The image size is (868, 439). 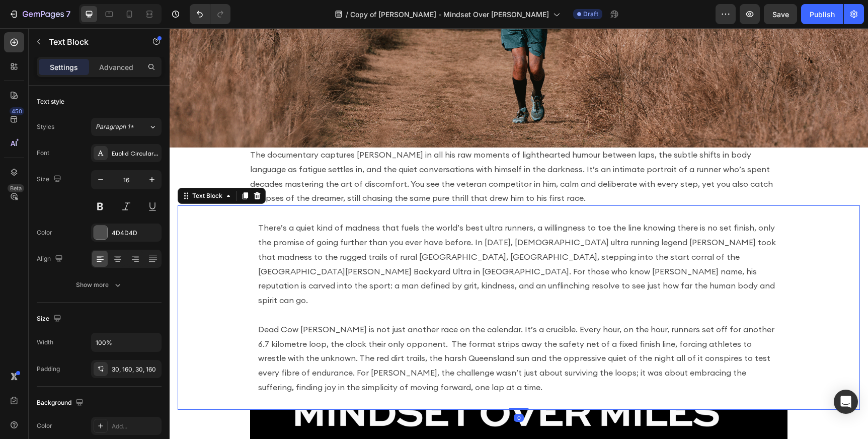 What do you see at coordinates (38, 167) in the screenshot?
I see `div: Text Block` at bounding box center [38, 167].